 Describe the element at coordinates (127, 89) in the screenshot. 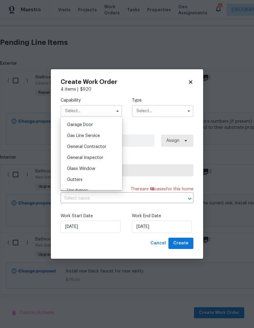

I see `div: 4 items |` at that location.